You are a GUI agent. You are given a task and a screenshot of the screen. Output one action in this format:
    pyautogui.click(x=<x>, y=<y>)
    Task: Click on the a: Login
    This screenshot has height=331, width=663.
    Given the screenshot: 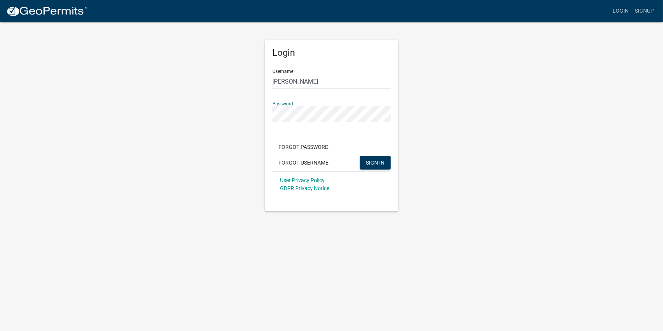 What is the action you would take?
    pyautogui.click(x=620, y=11)
    